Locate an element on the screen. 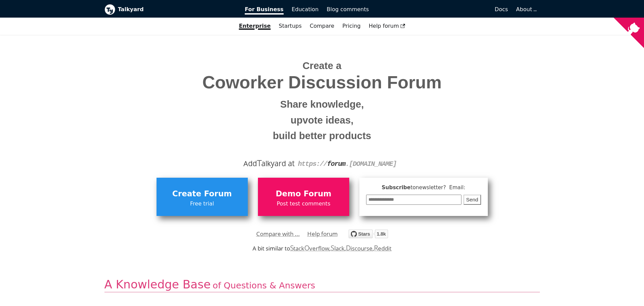 The image size is (644, 306). span: Create a is located at coordinates (322, 65).